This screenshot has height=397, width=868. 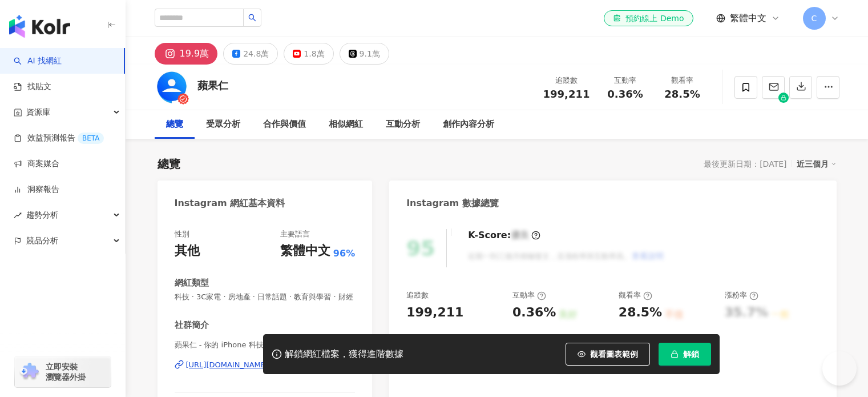 I want to click on div: 預約線上 Demo, so click(x=649, y=18).